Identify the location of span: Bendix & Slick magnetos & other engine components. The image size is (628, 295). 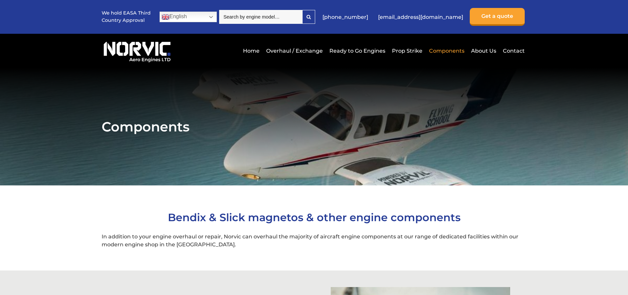
(314, 217).